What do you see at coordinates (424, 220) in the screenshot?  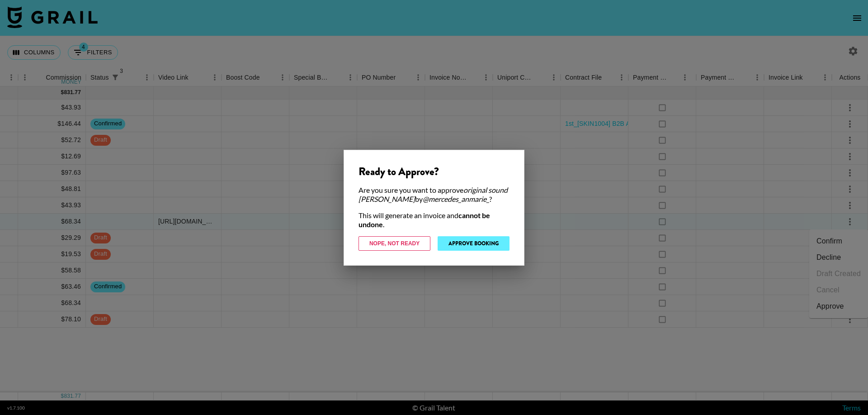 I see `strong: cannot be undone` at bounding box center [424, 220].